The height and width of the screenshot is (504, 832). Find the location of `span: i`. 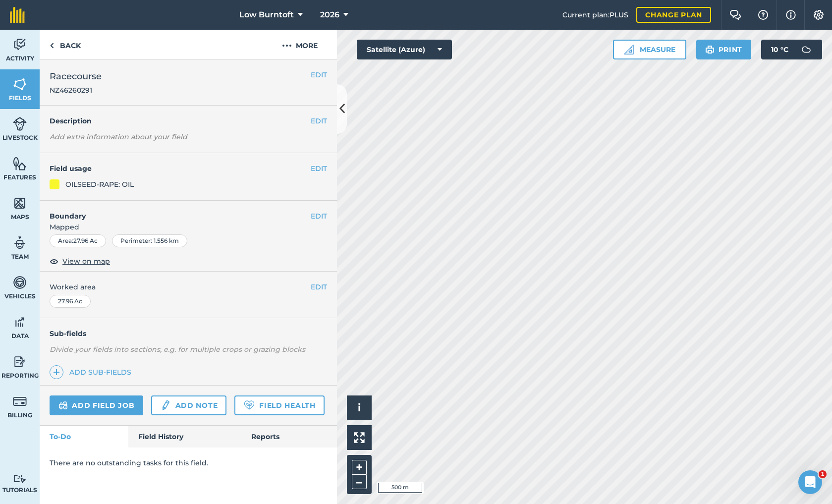

span: i is located at coordinates (360, 407).